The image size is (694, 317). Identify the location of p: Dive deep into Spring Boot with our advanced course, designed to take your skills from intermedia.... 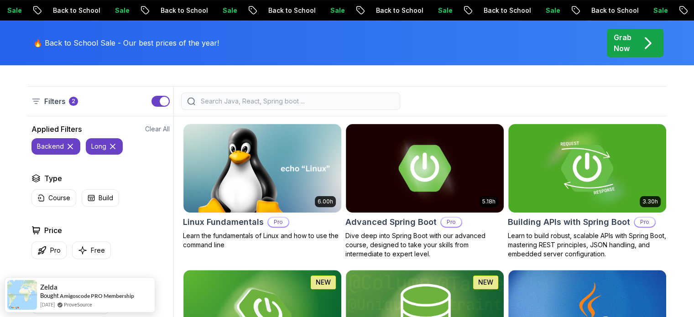
(425, 245).